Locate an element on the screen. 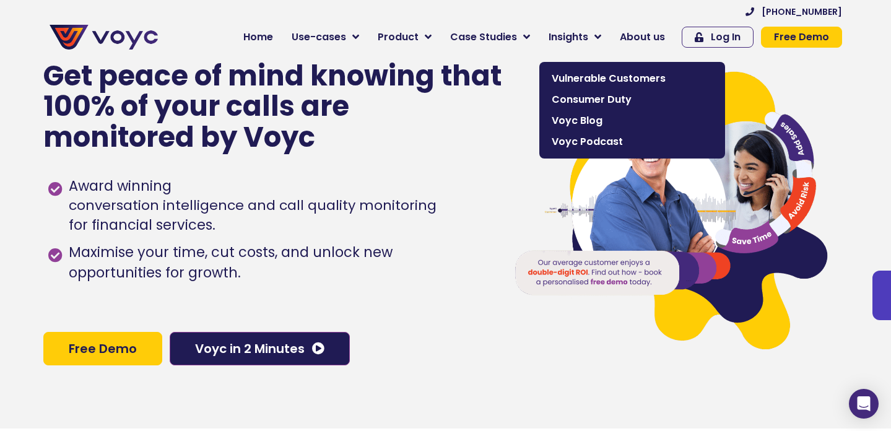 The image size is (891, 431). span: Voyc in 2 Minutes is located at coordinates (250, 349).